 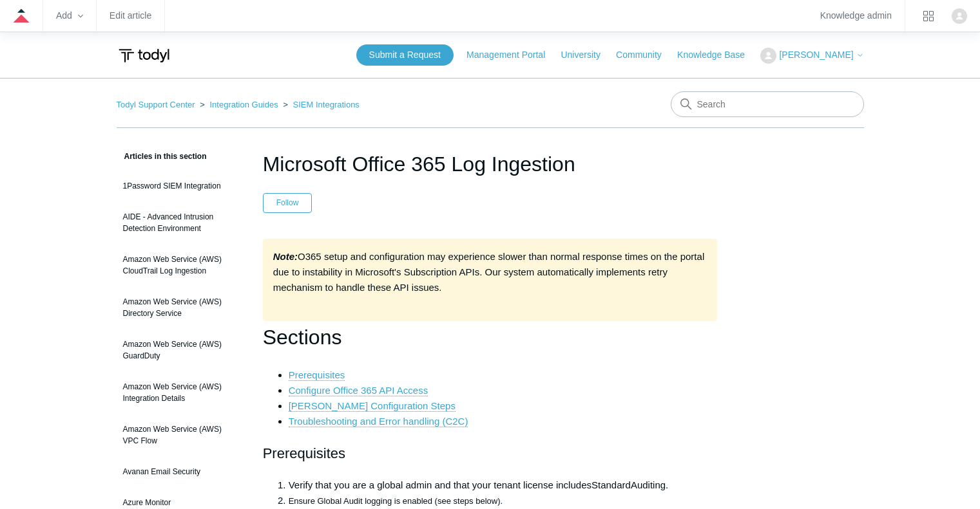 What do you see at coordinates (157, 104) in the screenshot?
I see `li: Todyl Support Center` at bounding box center [157, 104].